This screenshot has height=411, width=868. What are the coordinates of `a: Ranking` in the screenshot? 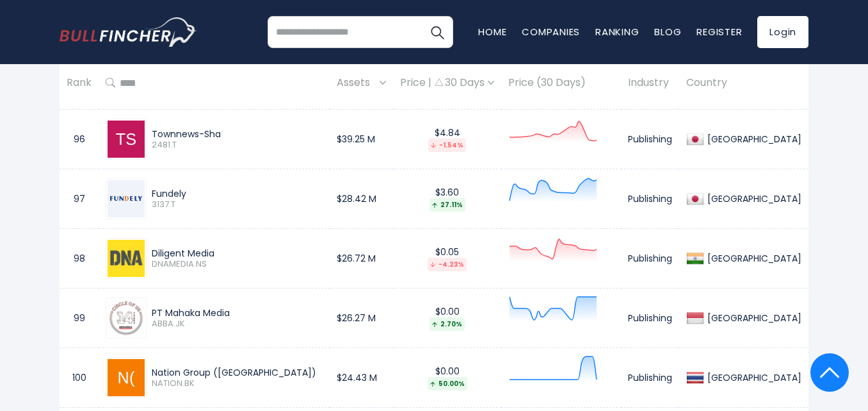 It's located at (617, 31).